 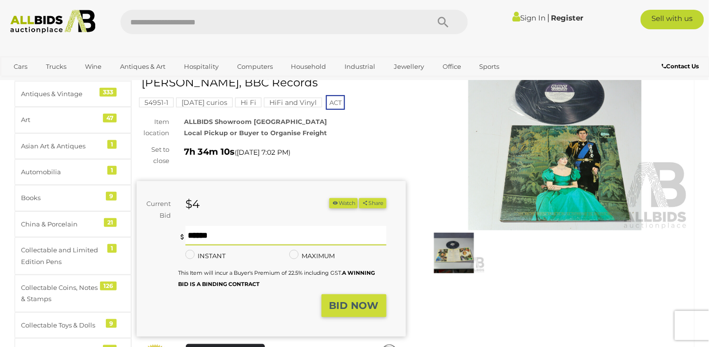 I want to click on div: Antiques & Vintage, so click(x=61, y=94).